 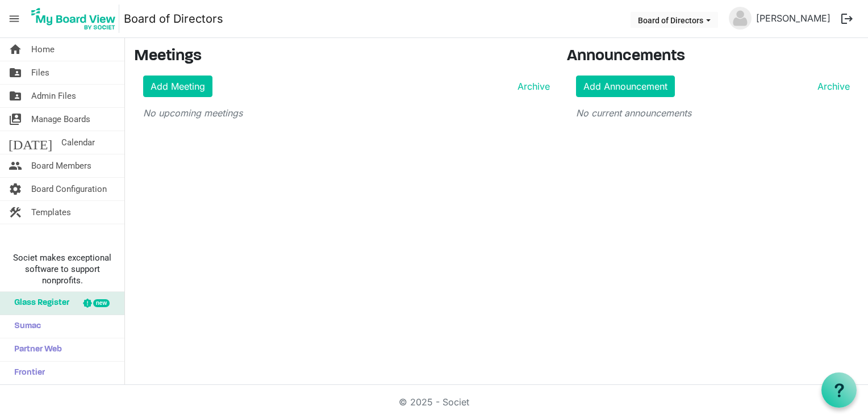 I want to click on h3: Announcements, so click(x=713, y=57).